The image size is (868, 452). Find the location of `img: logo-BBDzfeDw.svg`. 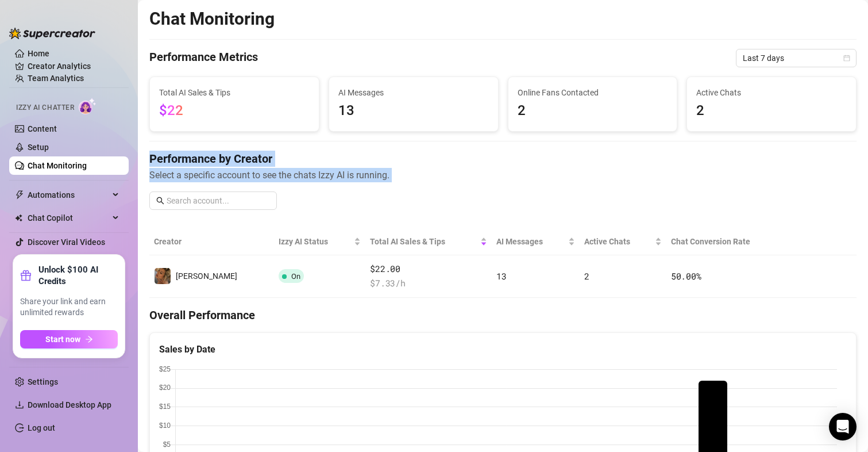

img: logo-BBDzfeDw.svg is located at coordinates (52, 33).